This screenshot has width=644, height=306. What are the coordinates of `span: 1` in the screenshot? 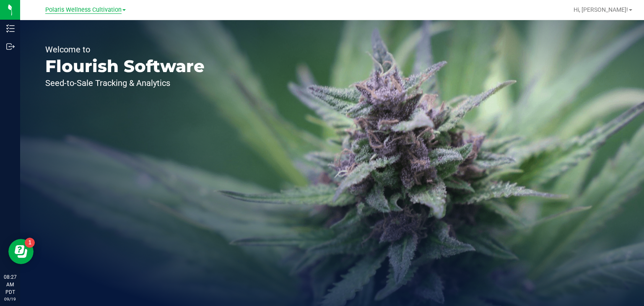 It's located at (5, 5).